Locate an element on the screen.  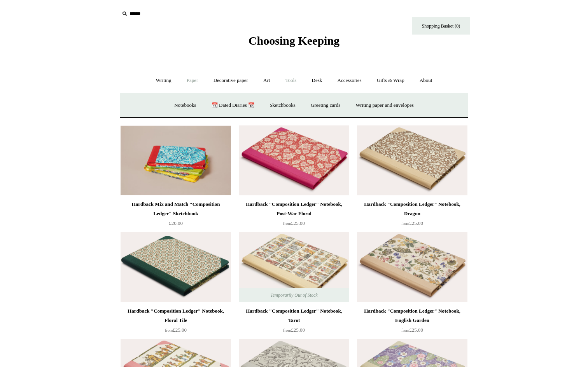
div: Hardback "Composition Ledger" Notebook, Dragon is located at coordinates (412, 209).